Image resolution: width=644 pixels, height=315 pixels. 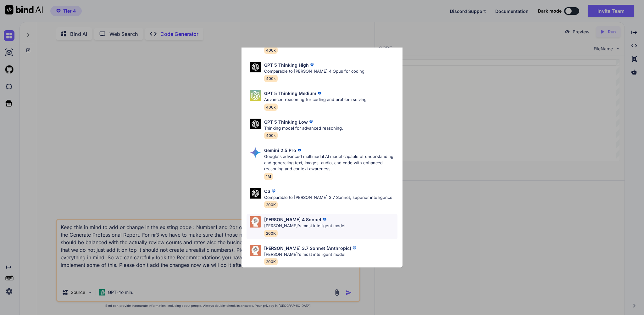 What do you see at coordinates (315, 100) in the screenshot?
I see `p: Advanced reasoning for coding and problem solving` at bounding box center [315, 100].